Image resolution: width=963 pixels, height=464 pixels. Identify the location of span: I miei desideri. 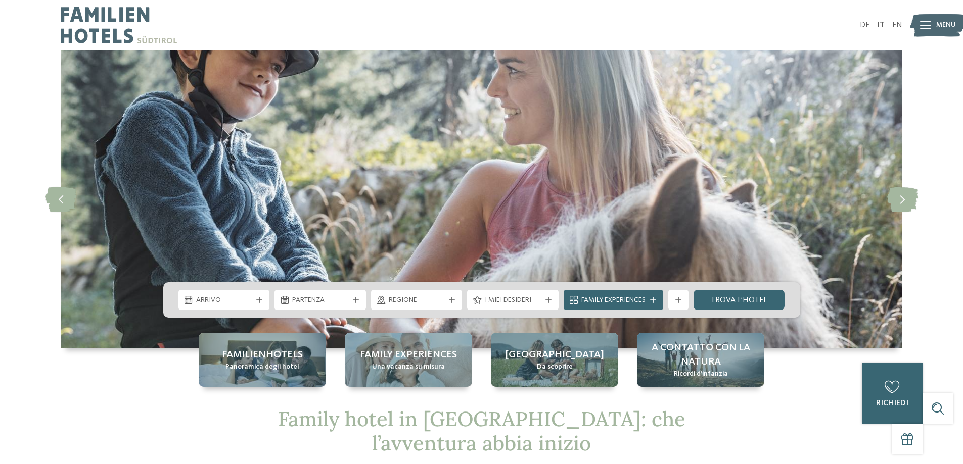
(512, 301).